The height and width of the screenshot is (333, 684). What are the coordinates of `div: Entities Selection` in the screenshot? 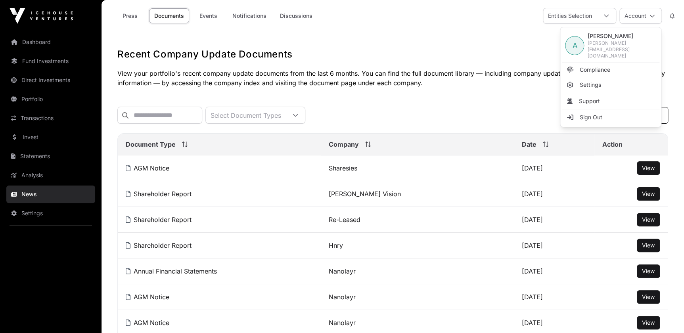 It's located at (569, 16).